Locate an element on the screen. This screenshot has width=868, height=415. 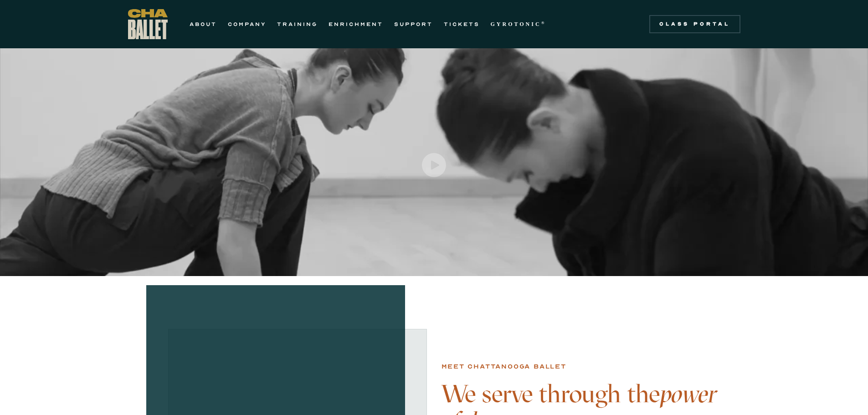
a: home is located at coordinates (148, 24).